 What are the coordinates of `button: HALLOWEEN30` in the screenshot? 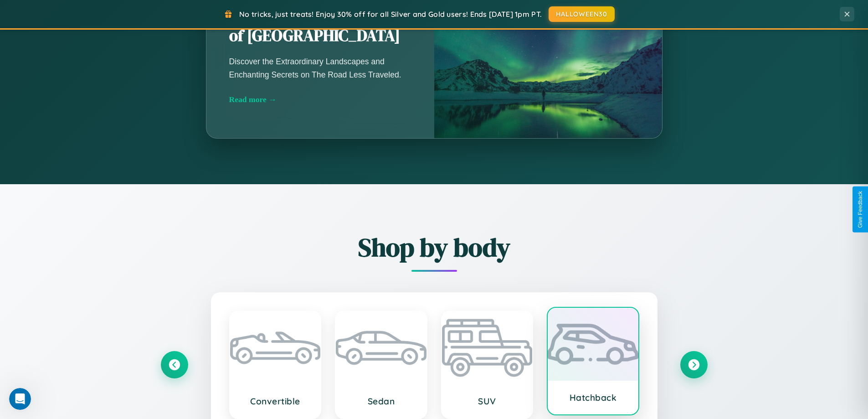 It's located at (581, 14).